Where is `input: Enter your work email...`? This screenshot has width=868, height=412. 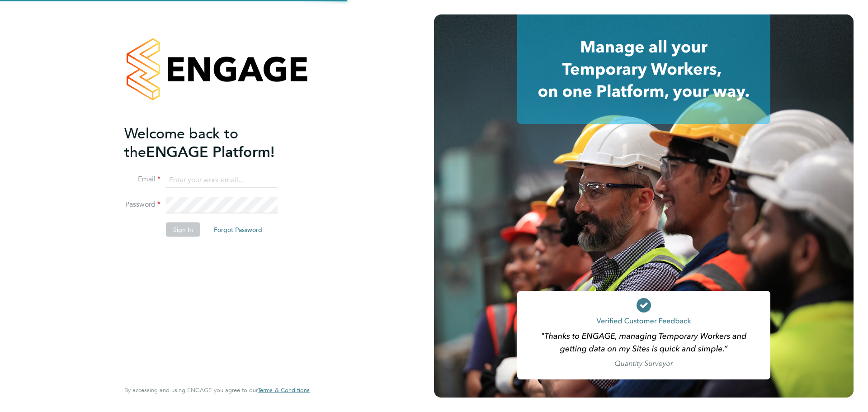
input: Enter your work email... is located at coordinates (221, 180).